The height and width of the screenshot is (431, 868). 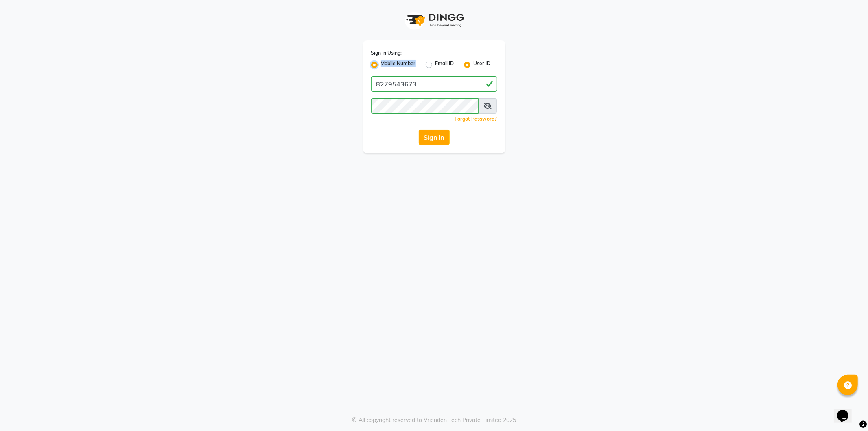 I want to click on img: logo1.svg, so click(x=434, y=20).